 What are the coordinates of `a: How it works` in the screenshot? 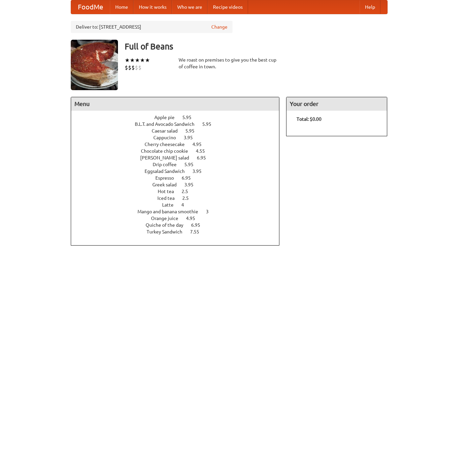 It's located at (153, 7).